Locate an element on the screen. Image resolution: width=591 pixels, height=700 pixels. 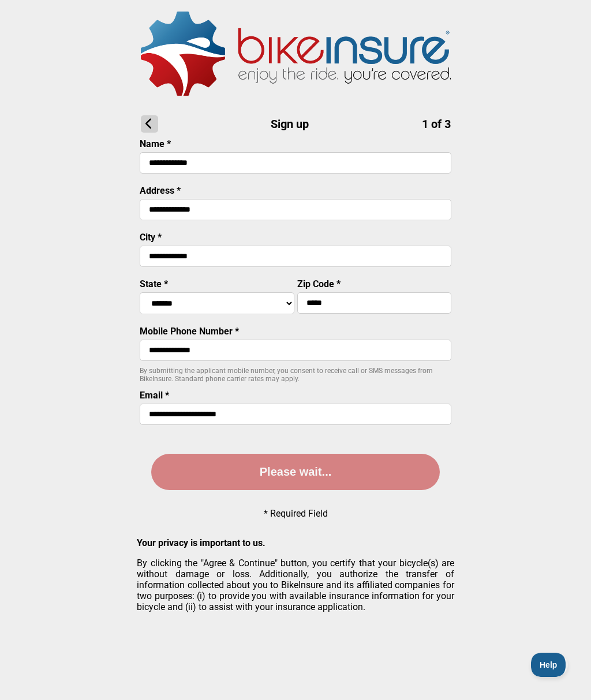
p: * Required Field is located at coordinates (296, 513).